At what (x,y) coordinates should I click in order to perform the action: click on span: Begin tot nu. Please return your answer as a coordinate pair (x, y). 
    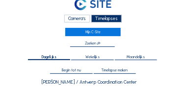
    Looking at the image, I should click on (71, 71).